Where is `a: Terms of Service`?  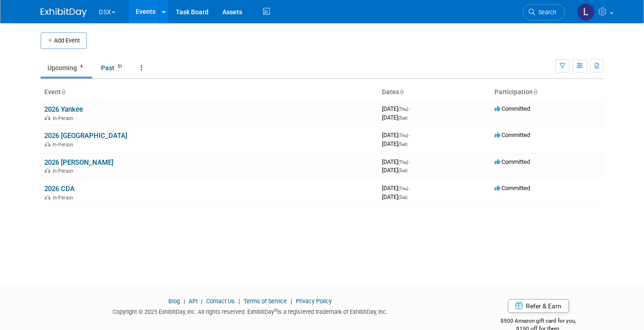 a: Terms of Service is located at coordinates (265, 300).